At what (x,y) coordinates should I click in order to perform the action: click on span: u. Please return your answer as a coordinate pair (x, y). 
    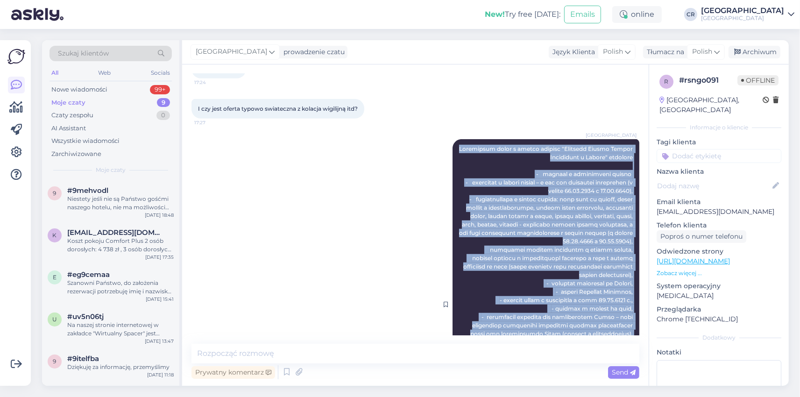
    Looking at the image, I should click on (55, 319).